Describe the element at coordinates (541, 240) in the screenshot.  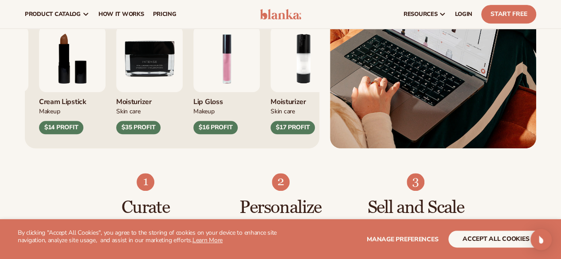
I see `div: Open Intercom Messenger` at that location.